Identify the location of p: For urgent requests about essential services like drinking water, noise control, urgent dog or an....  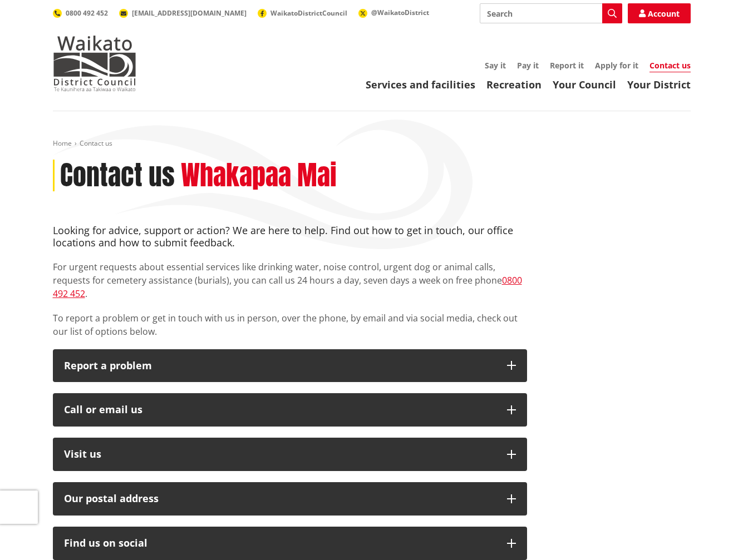
(290, 281).